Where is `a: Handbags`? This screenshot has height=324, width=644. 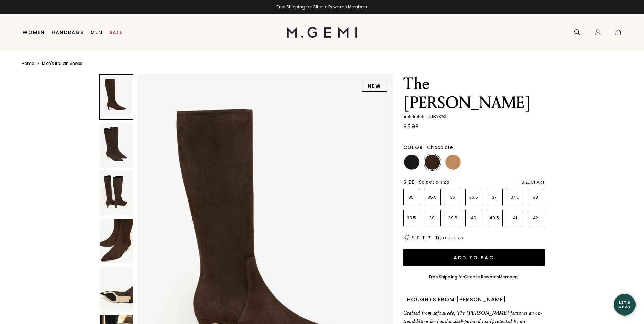
a: Handbags is located at coordinates (68, 32).